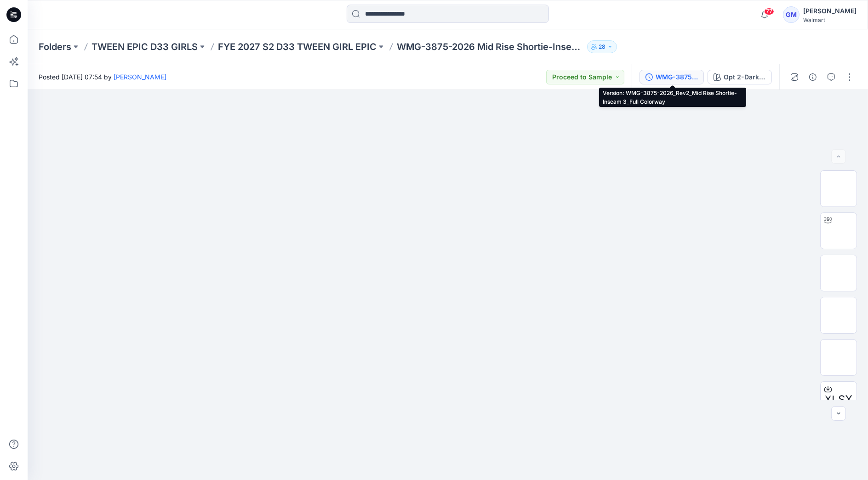 The image size is (868, 480). Describe the element at coordinates (145, 47) in the screenshot. I see `a: TWEEN EPIC D33 GIRLS` at that location.